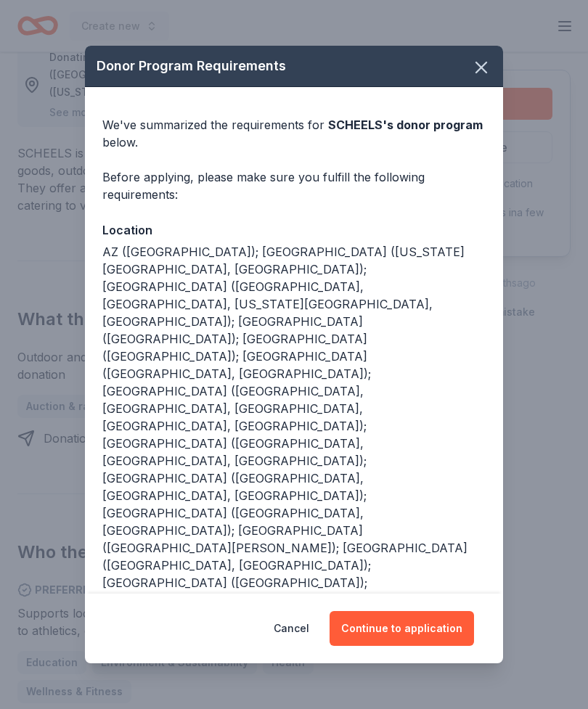 The width and height of the screenshot is (588, 709). I want to click on span: SCHEELS 's donor program, so click(405, 125).